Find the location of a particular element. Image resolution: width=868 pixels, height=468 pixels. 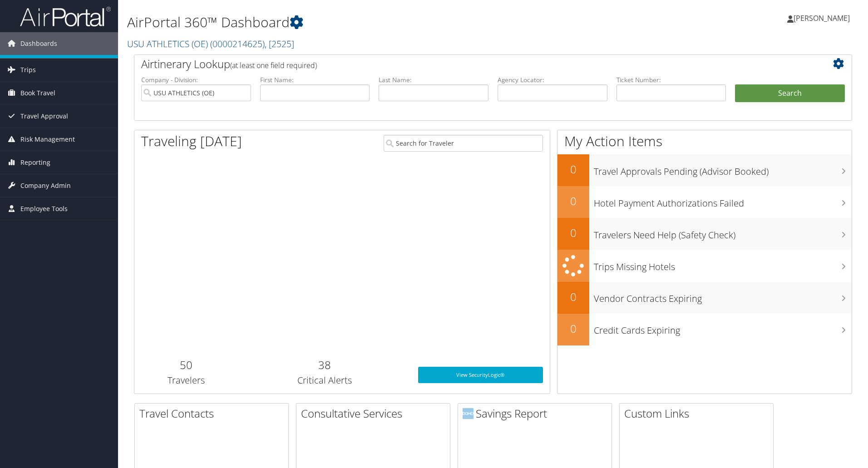

h2: Travel Contacts is located at coordinates (213, 414).